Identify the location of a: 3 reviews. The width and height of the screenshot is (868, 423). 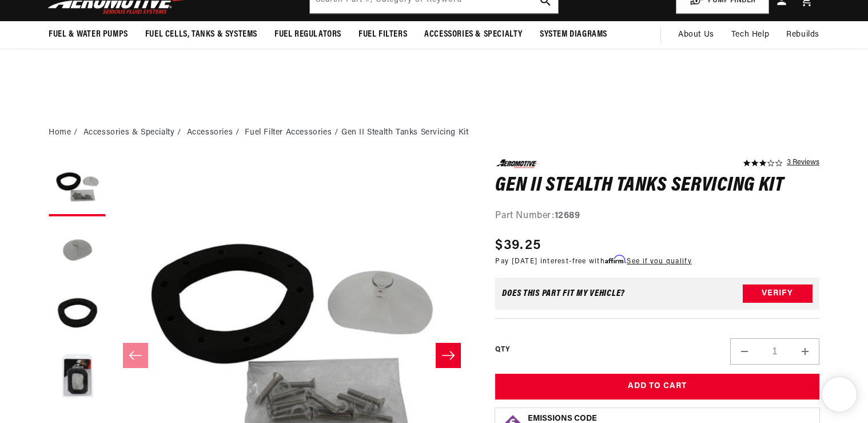
(803, 163).